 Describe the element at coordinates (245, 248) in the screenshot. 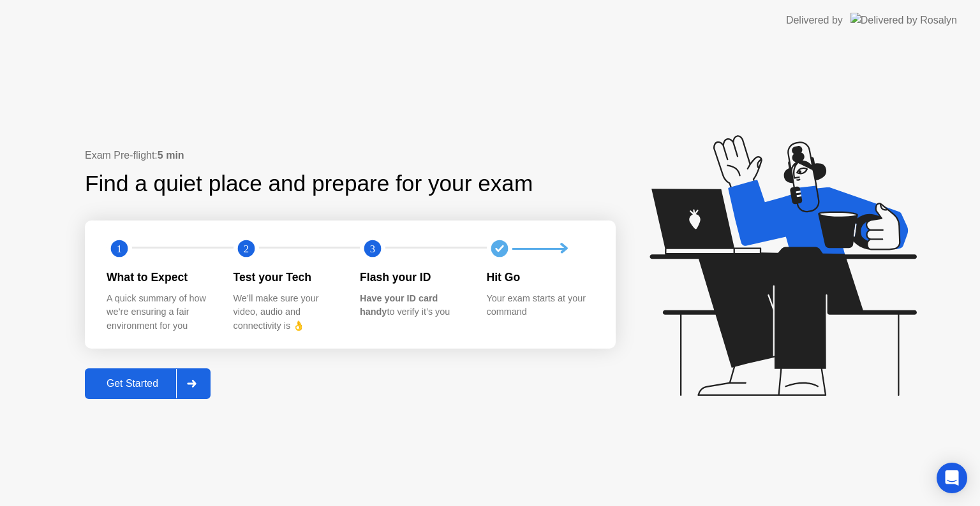

I see `text: 2` at that location.